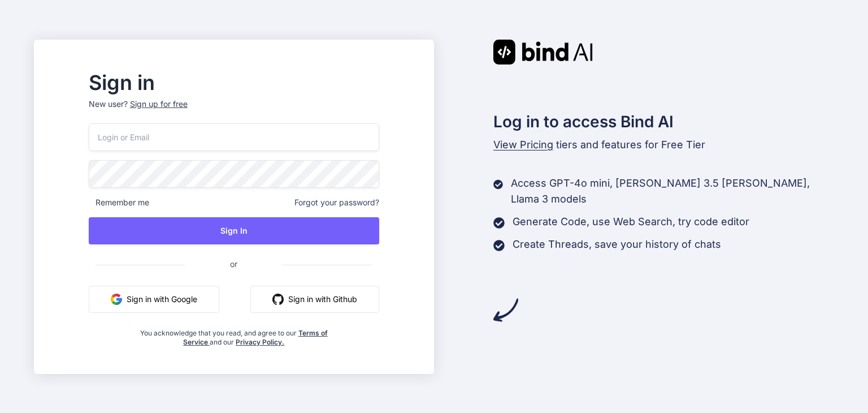  What do you see at coordinates (234, 111) in the screenshot?
I see `p: New user?` at bounding box center [234, 111].